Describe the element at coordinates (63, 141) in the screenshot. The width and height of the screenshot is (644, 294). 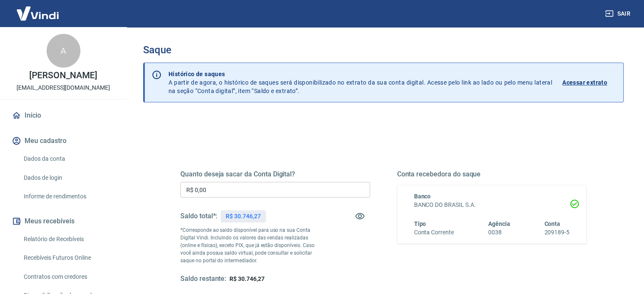
I see `button: Meu cadastro` at that location.